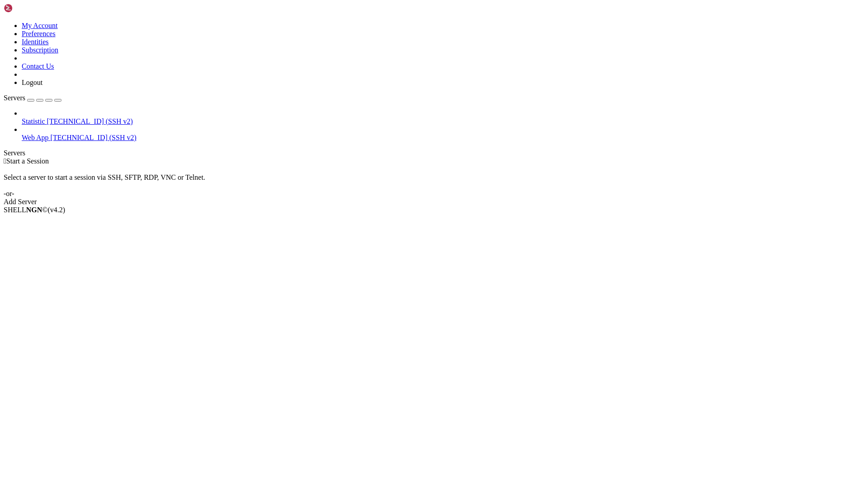  I want to click on div: Add Server, so click(434, 202).